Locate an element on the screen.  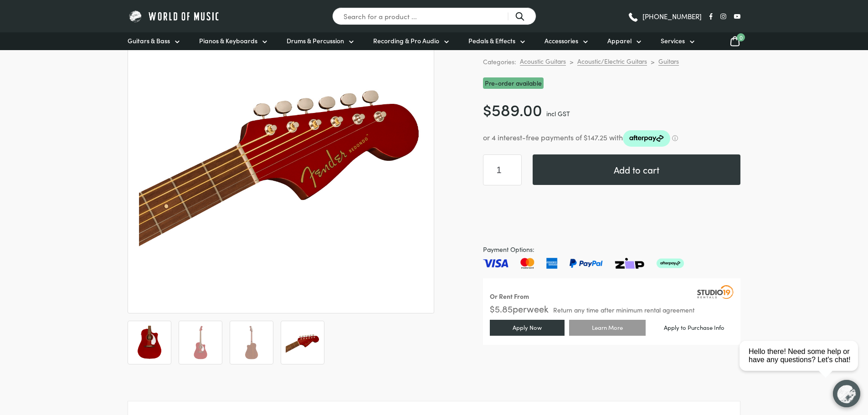
img: Fender Redondo Player Acoustic/Electric Guitar Candy Apple Red Headstock is located at coordinates (302, 343).